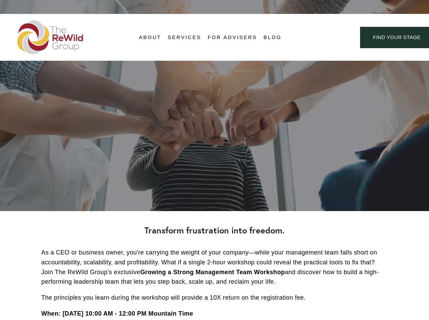  What do you see at coordinates (184, 37) in the screenshot?
I see `span: Services` at bounding box center [184, 37].